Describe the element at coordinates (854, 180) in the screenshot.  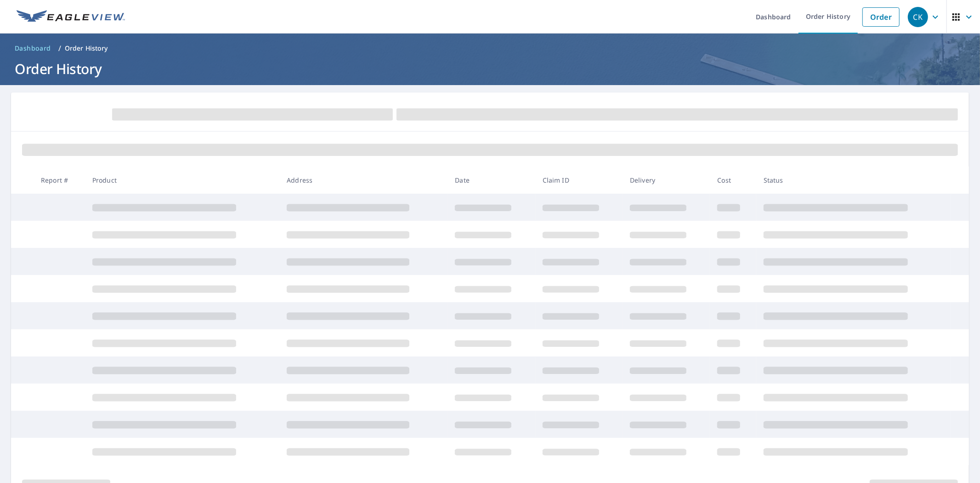
I see `th: Status` at that location.